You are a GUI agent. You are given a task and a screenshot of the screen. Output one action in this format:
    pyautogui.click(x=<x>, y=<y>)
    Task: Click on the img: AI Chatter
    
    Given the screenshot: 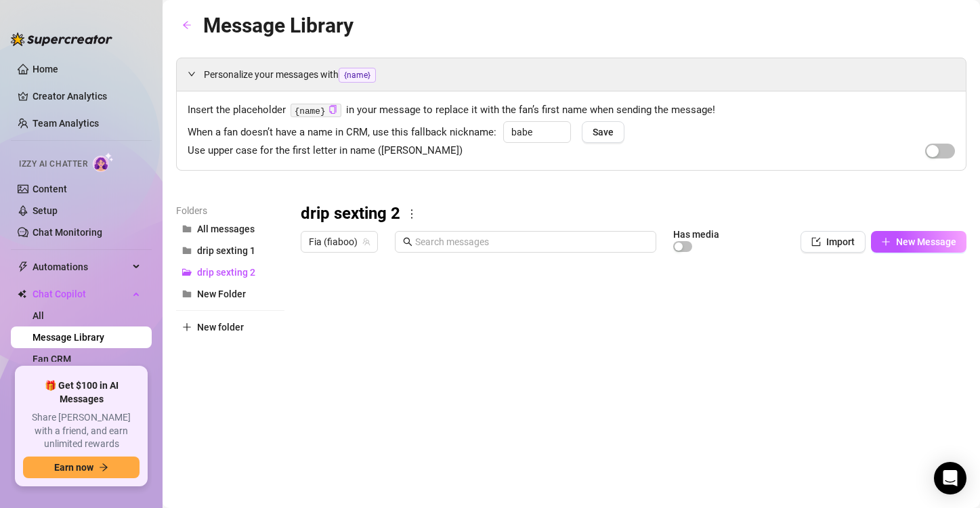 What is the action you would take?
    pyautogui.click(x=103, y=162)
    